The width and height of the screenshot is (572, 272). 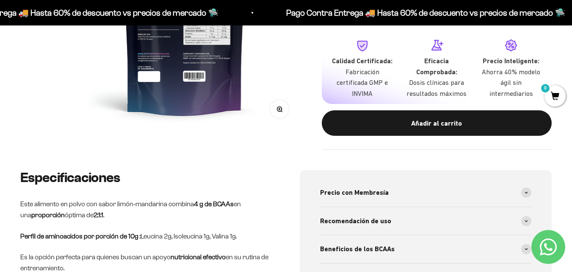 I want to click on div: Certificaciones de calidad, so click(x=93, y=100).